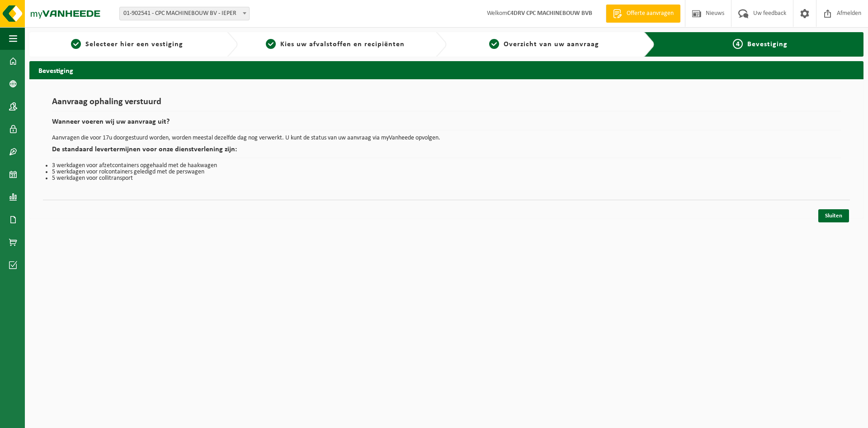  I want to click on a: 1Selecteer hier een vestiging, so click(127, 44).